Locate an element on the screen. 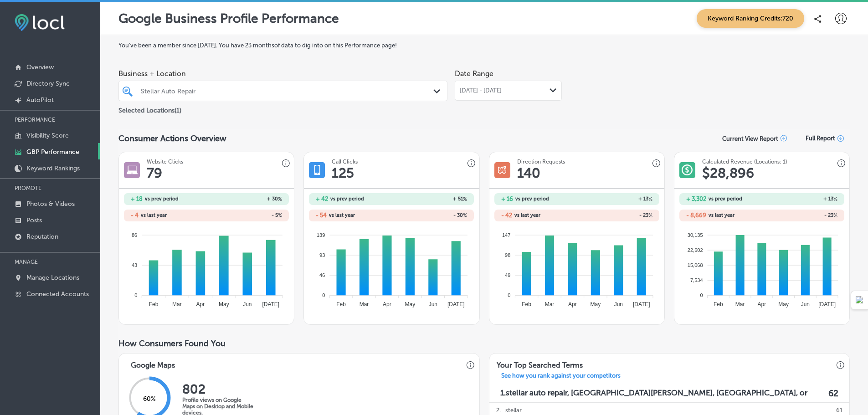 This screenshot has height=415, width=868. a: See how you rank against your competitors is located at coordinates (561, 377).